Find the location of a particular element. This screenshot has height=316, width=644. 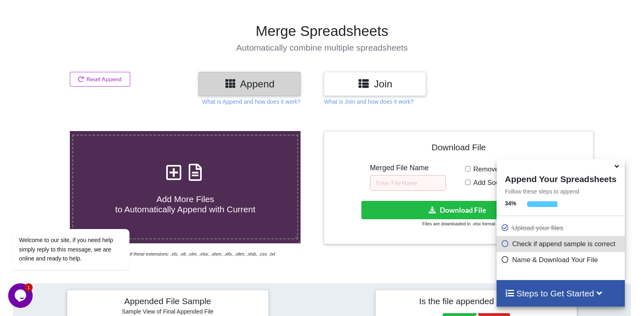

span: Welcome to our site, if you need help simply reply to this message, we are online and ready to help. is located at coordinates (58, 94).